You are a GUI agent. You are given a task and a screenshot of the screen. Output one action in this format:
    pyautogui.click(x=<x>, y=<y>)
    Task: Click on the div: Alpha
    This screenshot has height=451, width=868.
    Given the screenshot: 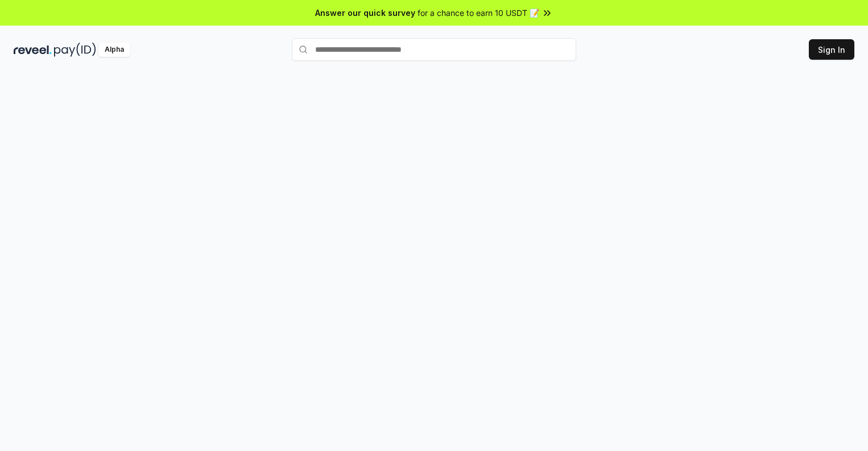 What is the action you would take?
    pyautogui.click(x=114, y=50)
    